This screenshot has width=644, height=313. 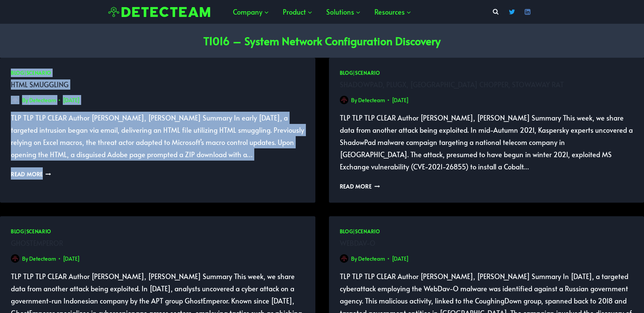 I want to click on button: Child menu of Resources, so click(x=392, y=12).